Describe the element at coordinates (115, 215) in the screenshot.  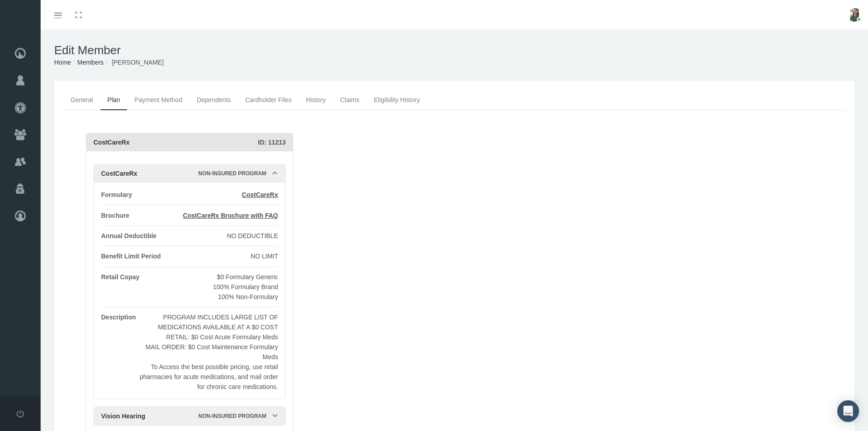
I see `div: Brochure` at that location.